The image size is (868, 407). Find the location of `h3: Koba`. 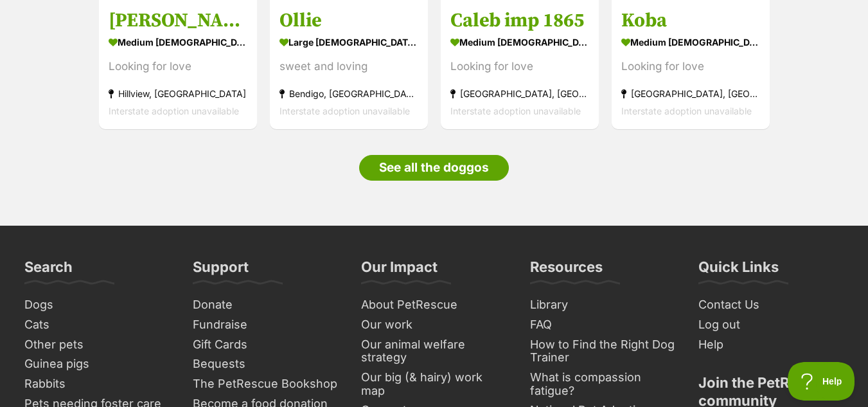

h3: Koba is located at coordinates (691, 20).